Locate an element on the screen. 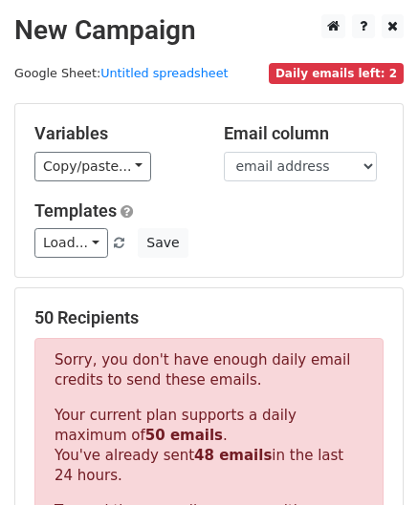  a: Load... is located at coordinates (71, 243).